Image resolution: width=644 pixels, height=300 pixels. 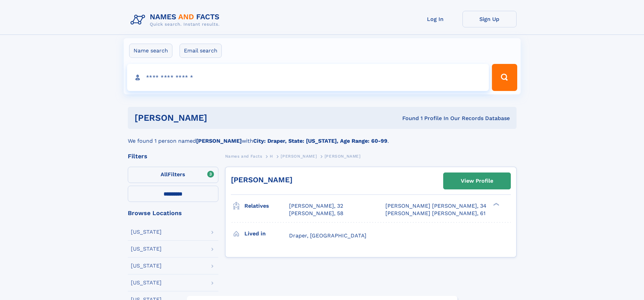 What do you see at coordinates (177, 20) in the screenshot?
I see `img: Logo Names and Facts` at bounding box center [177, 20].